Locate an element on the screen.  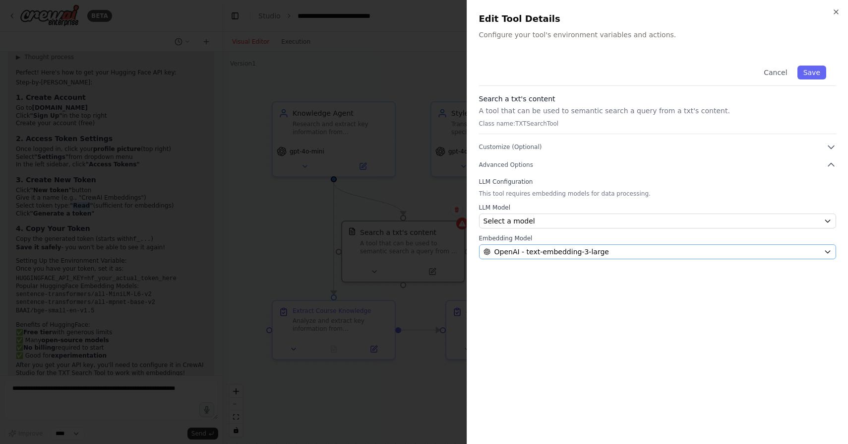
button: Cancel is located at coordinates (775, 72).